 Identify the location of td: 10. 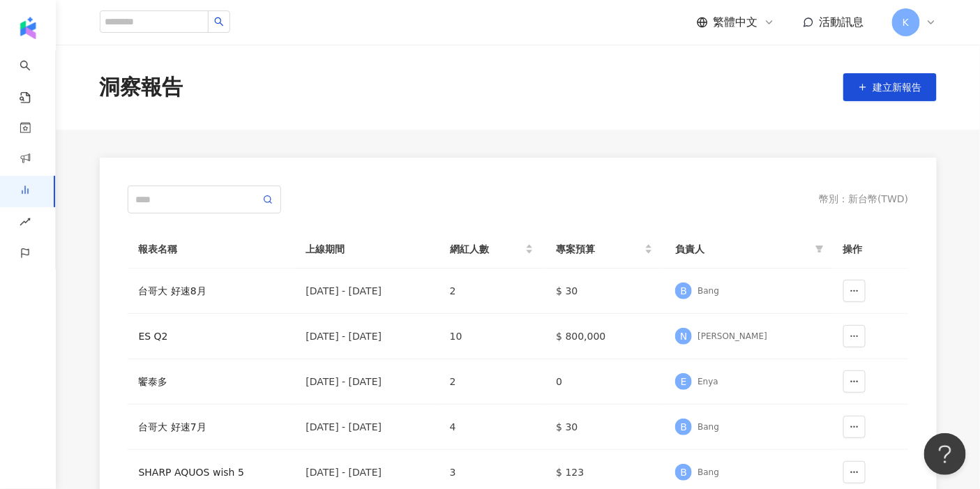
(492, 336).